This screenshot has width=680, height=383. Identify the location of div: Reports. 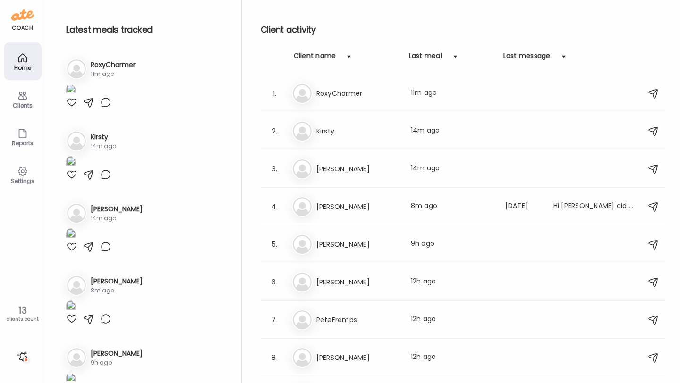
(23, 143).